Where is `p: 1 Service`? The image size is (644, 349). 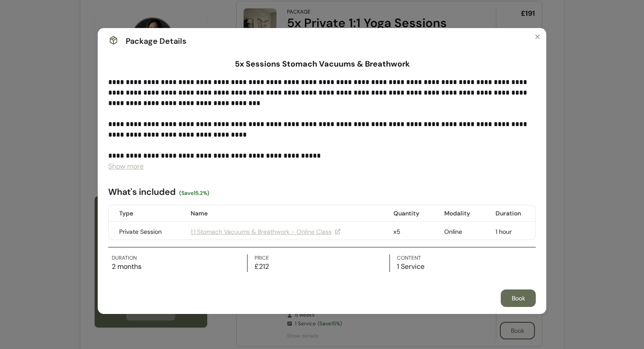 p: 1 Service is located at coordinates (464, 267).